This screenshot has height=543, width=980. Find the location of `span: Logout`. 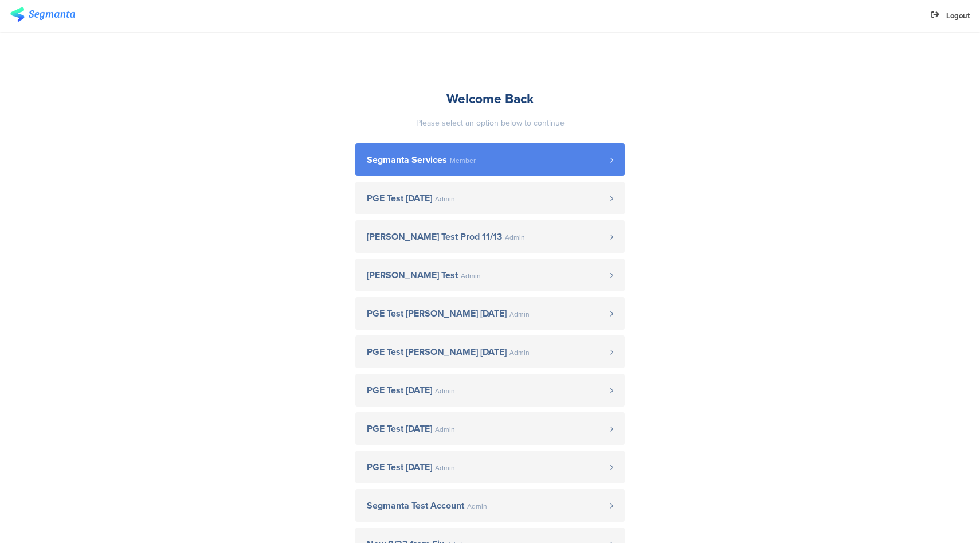

span: Logout is located at coordinates (958, 16).